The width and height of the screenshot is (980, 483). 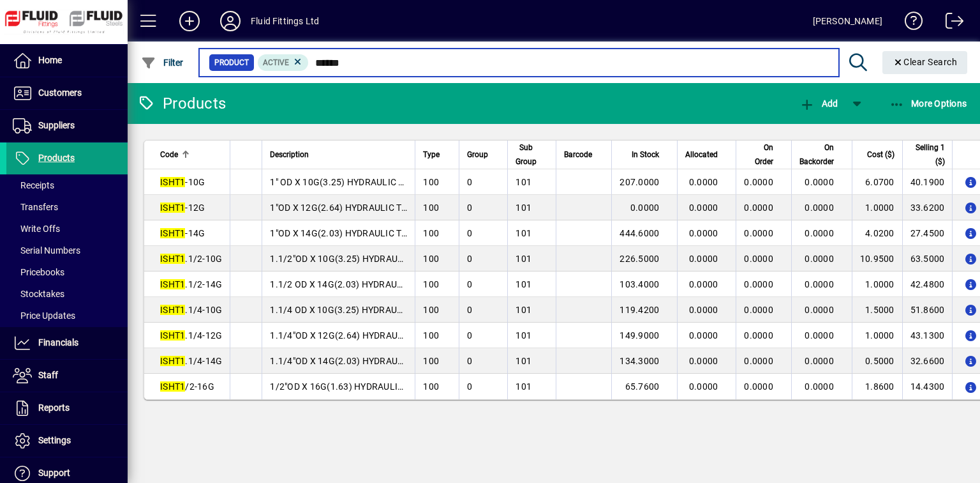 What do you see at coordinates (877, 182) in the screenshot?
I see `td: 6.0700` at bounding box center [877, 182].